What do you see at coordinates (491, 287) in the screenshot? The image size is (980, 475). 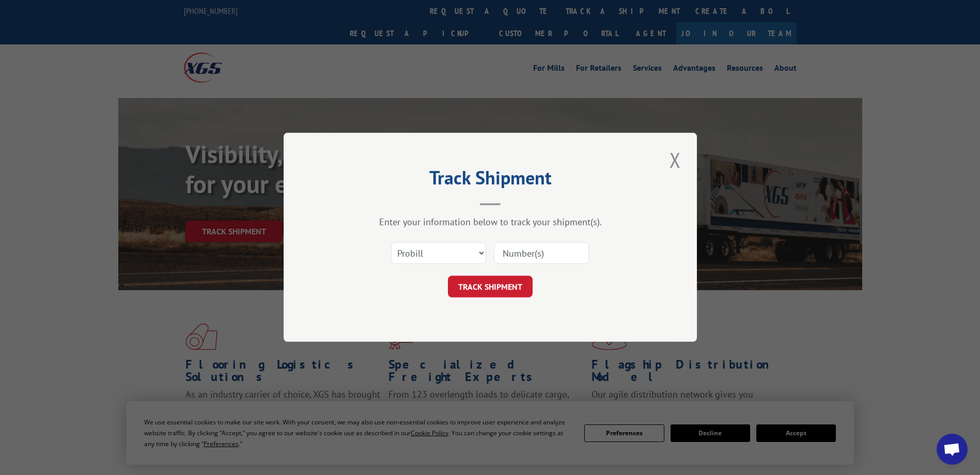 I see `button: TRACK SHIPMENT` at bounding box center [491, 287].